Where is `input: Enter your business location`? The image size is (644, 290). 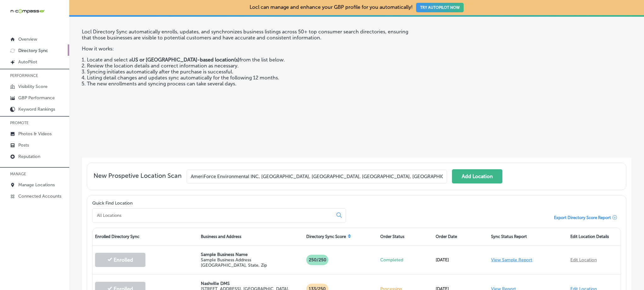 input: Enter your business location is located at coordinates (317, 176).